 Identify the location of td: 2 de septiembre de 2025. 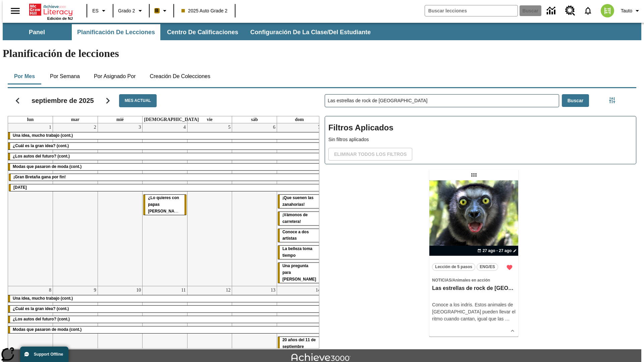
(76, 205).